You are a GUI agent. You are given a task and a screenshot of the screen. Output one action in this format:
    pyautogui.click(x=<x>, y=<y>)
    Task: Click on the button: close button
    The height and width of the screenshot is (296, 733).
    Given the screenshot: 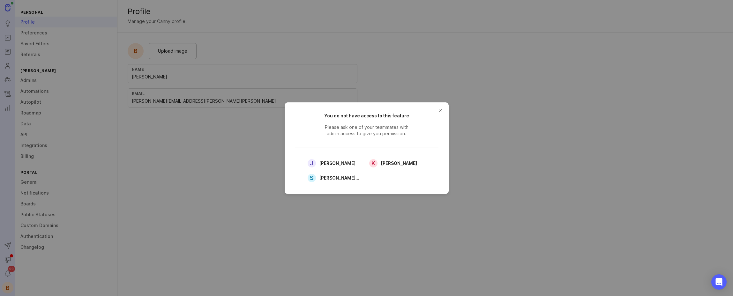 What is the action you would take?
    pyautogui.click(x=440, y=111)
    